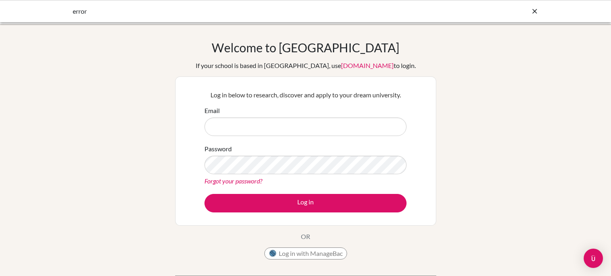 This screenshot has height=276, width=611. I want to click on button: Log in, so click(305, 203).